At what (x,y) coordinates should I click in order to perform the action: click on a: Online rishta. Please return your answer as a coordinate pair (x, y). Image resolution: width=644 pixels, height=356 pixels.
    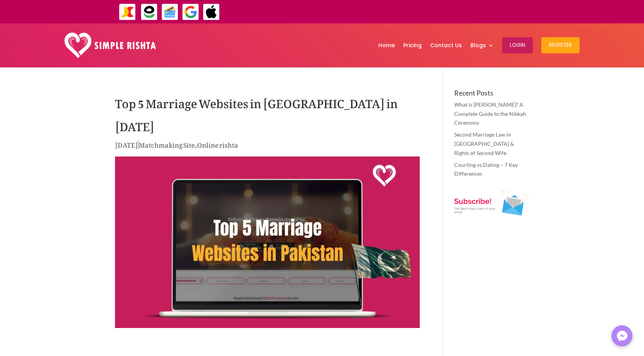
    Looking at the image, I should click on (217, 143).